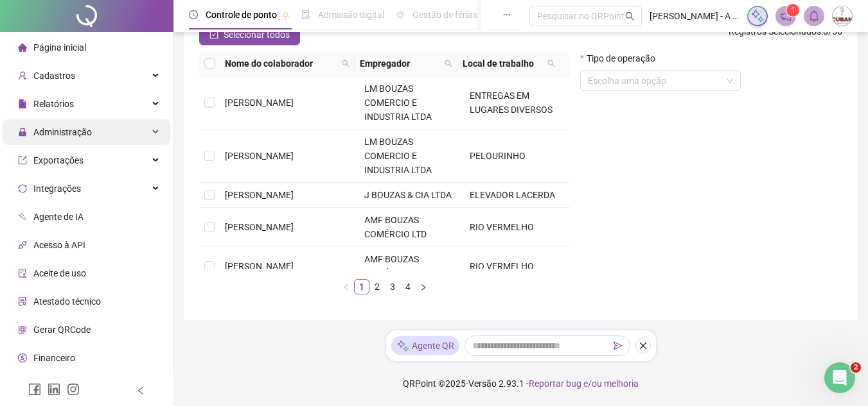 The width and height of the screenshot is (868, 406). I want to click on img: Profile image for Financeiro, so click(151, 34).